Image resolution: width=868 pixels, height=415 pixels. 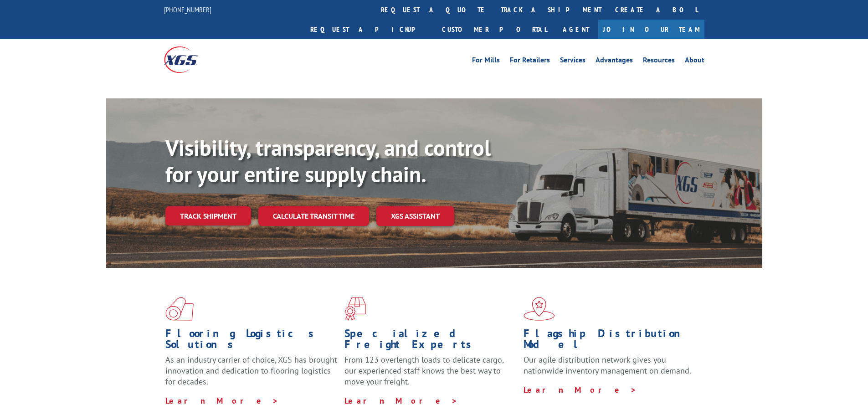 What do you see at coordinates (431, 341) in the screenshot?
I see `h1: Specialized Freight Experts` at bounding box center [431, 341].